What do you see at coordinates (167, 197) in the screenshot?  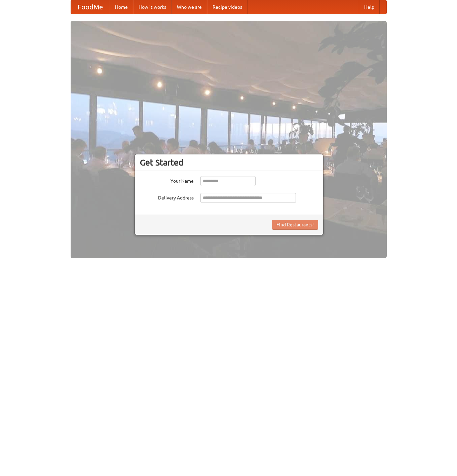 I see `label: Delivery Address` at bounding box center [167, 197].